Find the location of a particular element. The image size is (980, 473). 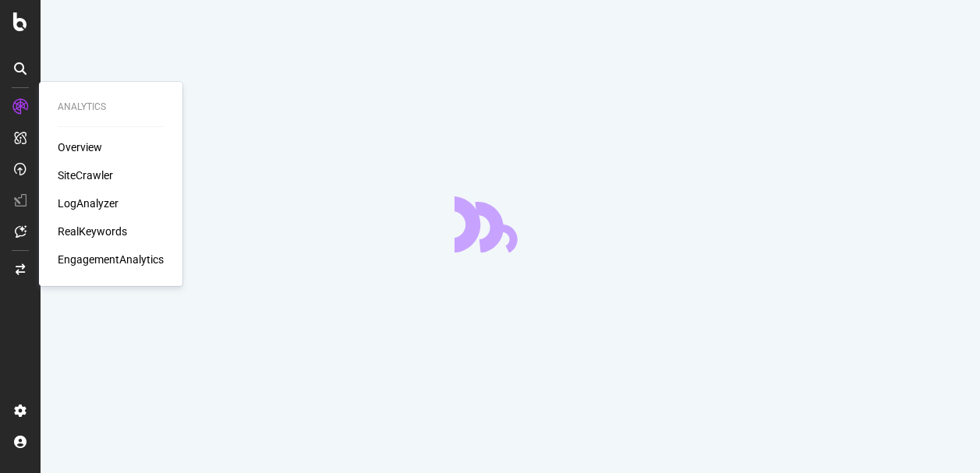

div: LogAnalyzer is located at coordinates (88, 204).